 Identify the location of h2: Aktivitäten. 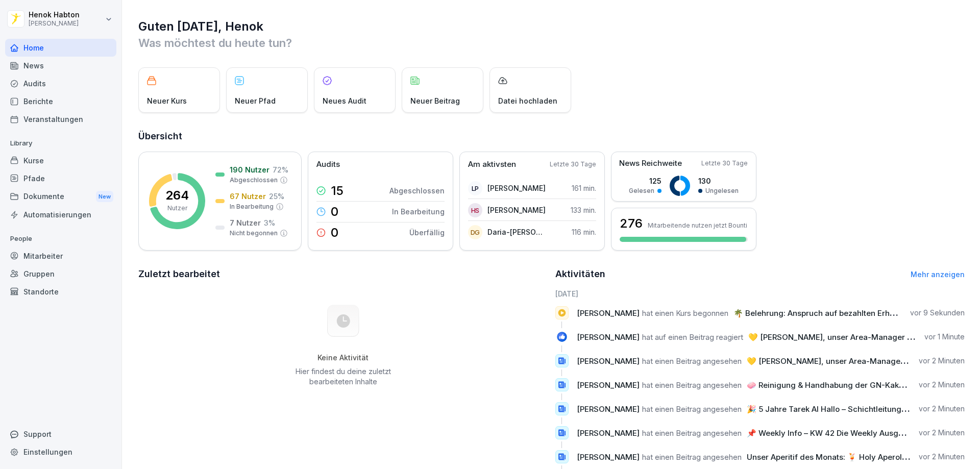
(580, 274).